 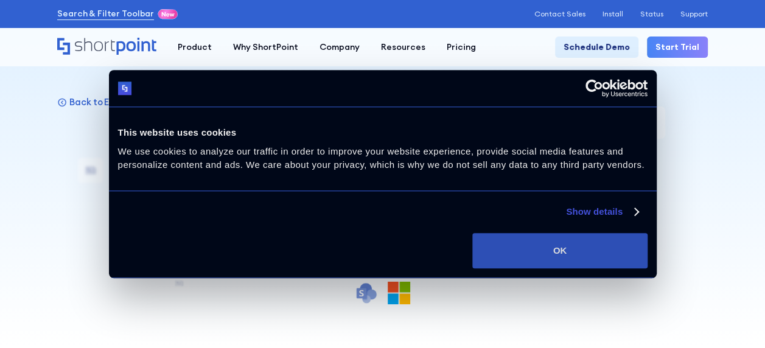 What do you see at coordinates (105, 13) in the screenshot?
I see `a: Search & Filter Toolbar` at bounding box center [105, 13].